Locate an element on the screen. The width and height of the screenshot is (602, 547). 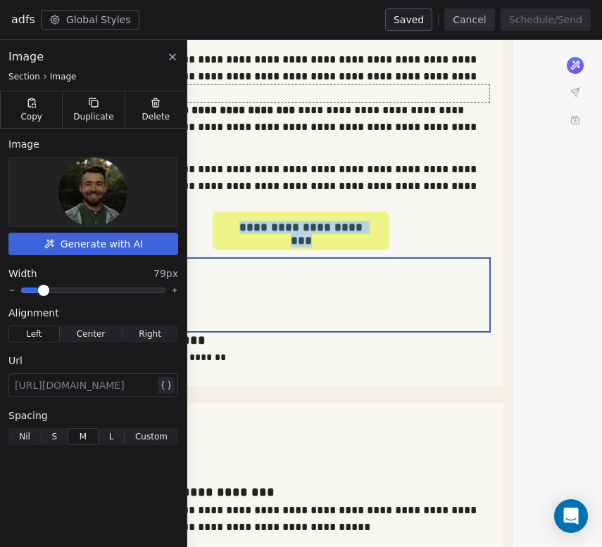
span: Duplicate is located at coordinates (93, 117).